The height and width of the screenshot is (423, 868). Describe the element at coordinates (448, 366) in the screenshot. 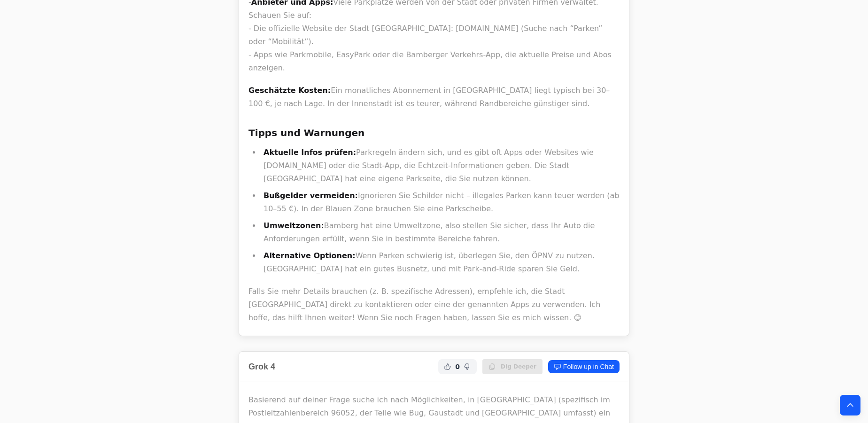

I see `button: Helpful` at that location.